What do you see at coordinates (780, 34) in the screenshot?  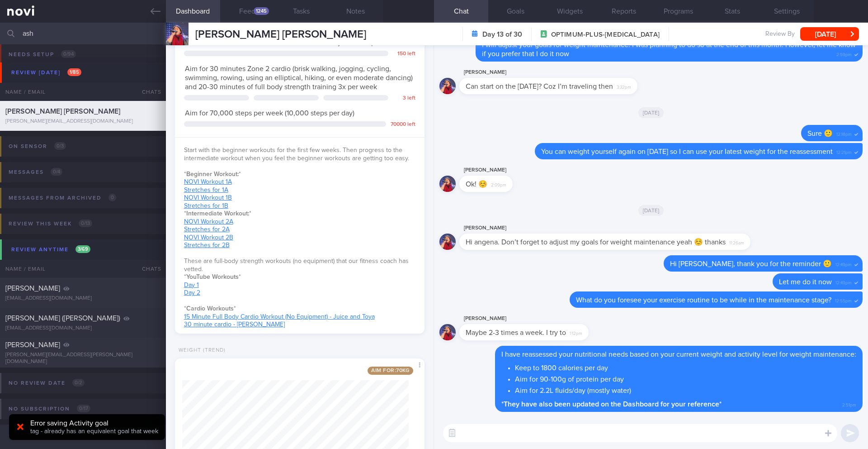 I see `span: Review By` at bounding box center [780, 34].